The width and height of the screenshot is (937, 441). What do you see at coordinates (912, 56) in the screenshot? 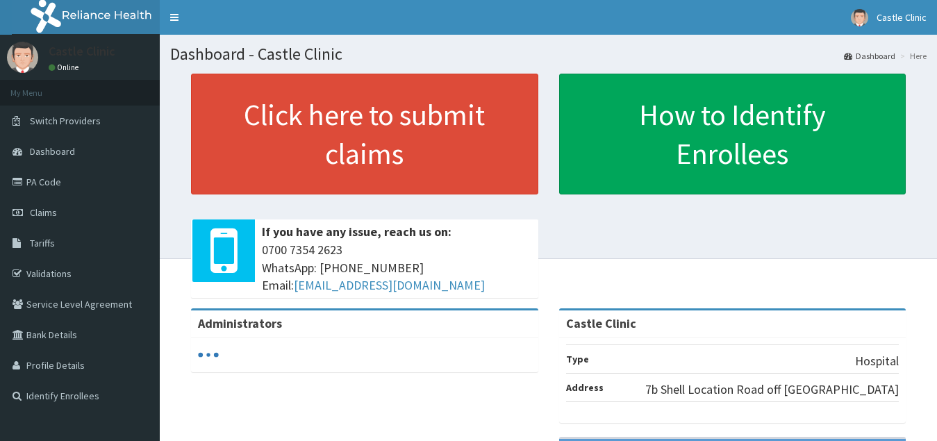
I see `li: Here` at bounding box center [912, 56].